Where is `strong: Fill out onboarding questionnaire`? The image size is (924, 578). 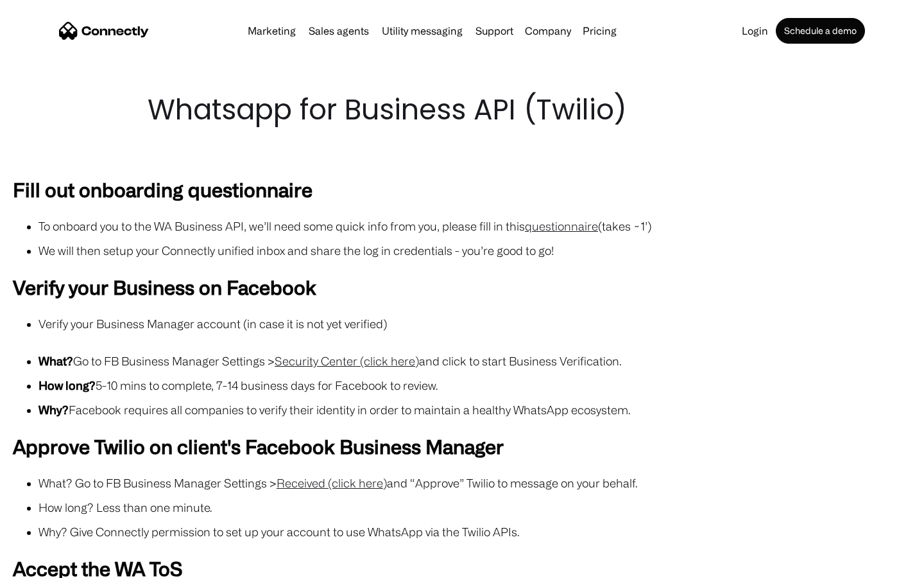
strong: Fill out onboarding questionnaire is located at coordinates (162, 189).